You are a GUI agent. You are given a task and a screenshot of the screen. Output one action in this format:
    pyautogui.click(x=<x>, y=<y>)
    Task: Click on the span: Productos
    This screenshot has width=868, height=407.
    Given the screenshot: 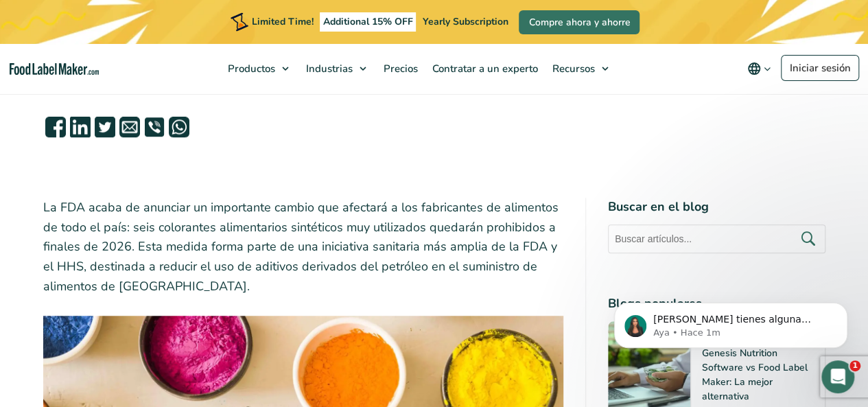 What is the action you would take?
    pyautogui.click(x=250, y=69)
    